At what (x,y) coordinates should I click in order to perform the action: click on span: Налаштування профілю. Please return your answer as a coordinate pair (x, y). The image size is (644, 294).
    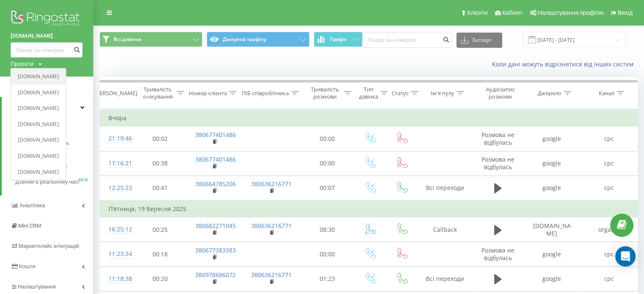
    Looking at the image, I should click on (571, 12).